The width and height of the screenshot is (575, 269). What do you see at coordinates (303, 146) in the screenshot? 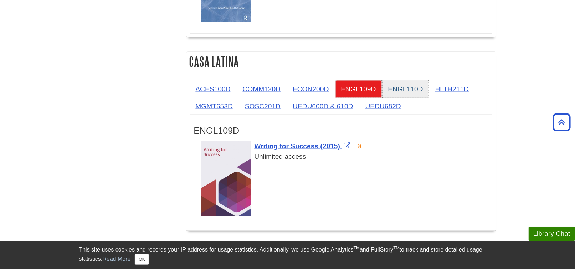
I see `a: Link opens in new window` at bounding box center [303, 146].